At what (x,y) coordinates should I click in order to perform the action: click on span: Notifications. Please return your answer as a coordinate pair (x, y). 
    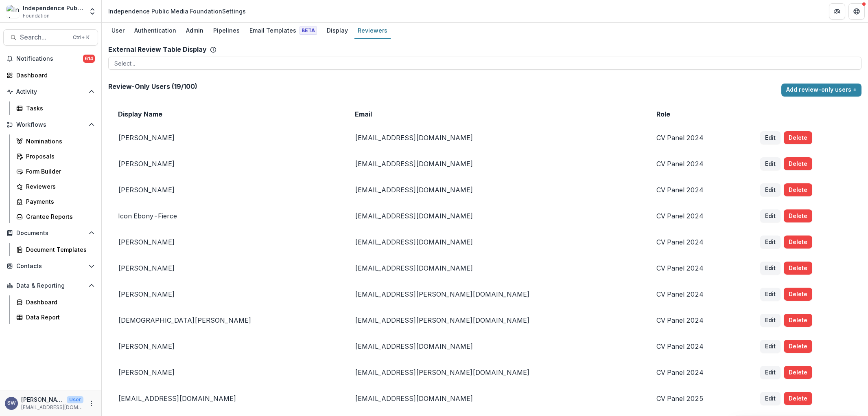
    Looking at the image, I should click on (50, 59).